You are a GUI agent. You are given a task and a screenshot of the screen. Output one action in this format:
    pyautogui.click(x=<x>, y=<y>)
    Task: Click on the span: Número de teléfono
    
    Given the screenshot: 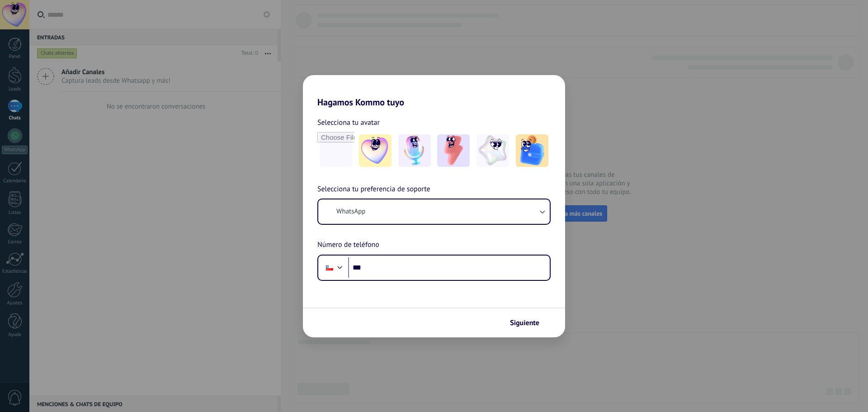 What is the action you would take?
    pyautogui.click(x=348, y=245)
    